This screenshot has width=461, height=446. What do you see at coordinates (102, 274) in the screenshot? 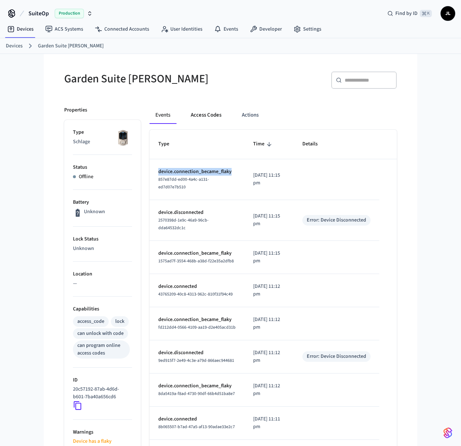
I see `p: Location` at bounding box center [102, 274].